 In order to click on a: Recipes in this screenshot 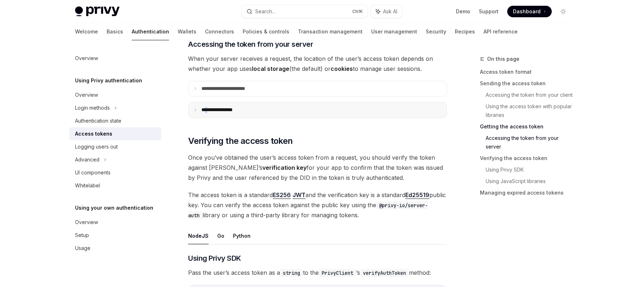, I will do `click(465, 32)`.